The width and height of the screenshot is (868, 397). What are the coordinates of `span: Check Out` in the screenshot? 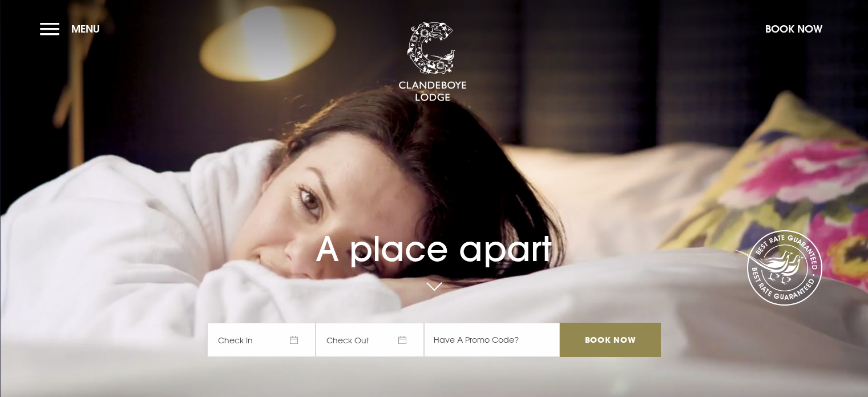 It's located at (370, 340).